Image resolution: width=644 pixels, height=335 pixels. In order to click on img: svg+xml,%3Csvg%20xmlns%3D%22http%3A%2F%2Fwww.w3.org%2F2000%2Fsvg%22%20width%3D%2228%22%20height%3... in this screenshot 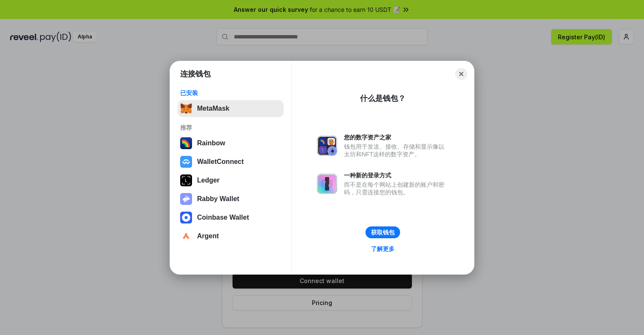, I will do `click(186, 181)`.